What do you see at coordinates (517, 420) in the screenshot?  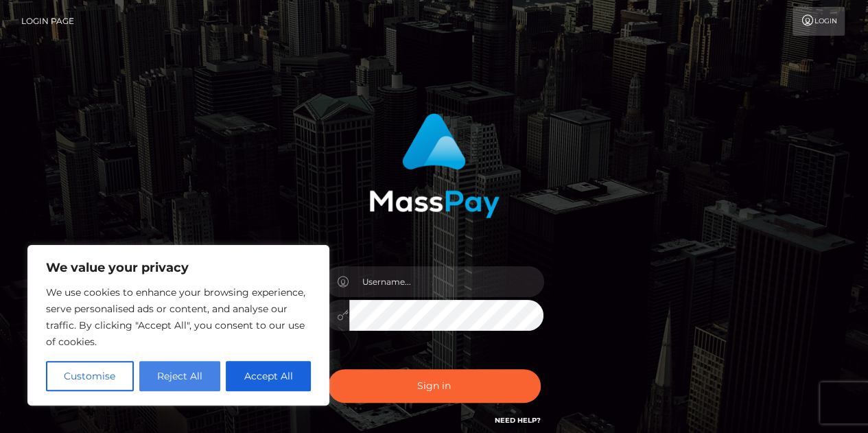 I see `a: Need Help?` at bounding box center [517, 420].